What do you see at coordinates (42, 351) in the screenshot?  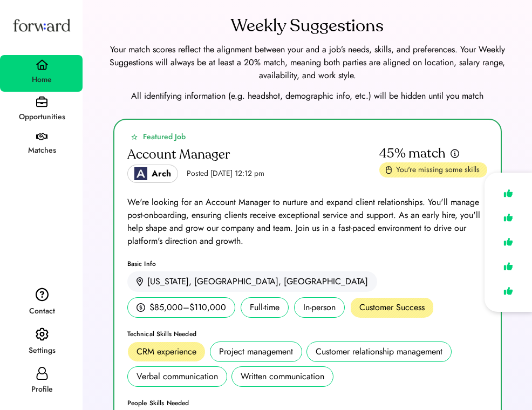 I see `div: Settings` at bounding box center [42, 351].